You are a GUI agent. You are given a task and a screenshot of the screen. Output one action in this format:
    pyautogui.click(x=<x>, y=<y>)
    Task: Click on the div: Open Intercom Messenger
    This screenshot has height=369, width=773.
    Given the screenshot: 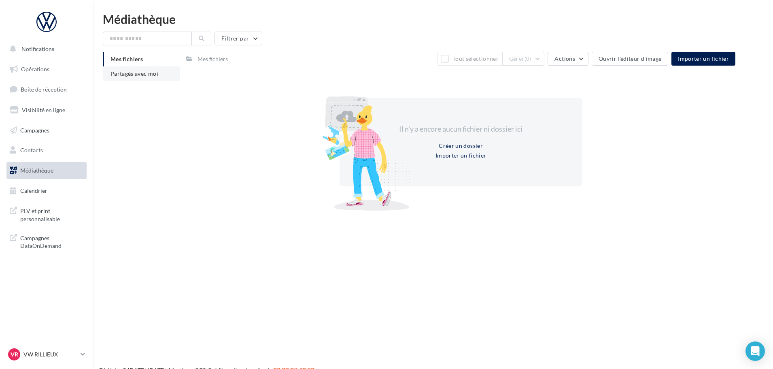 What is the action you would take?
    pyautogui.click(x=755, y=351)
    